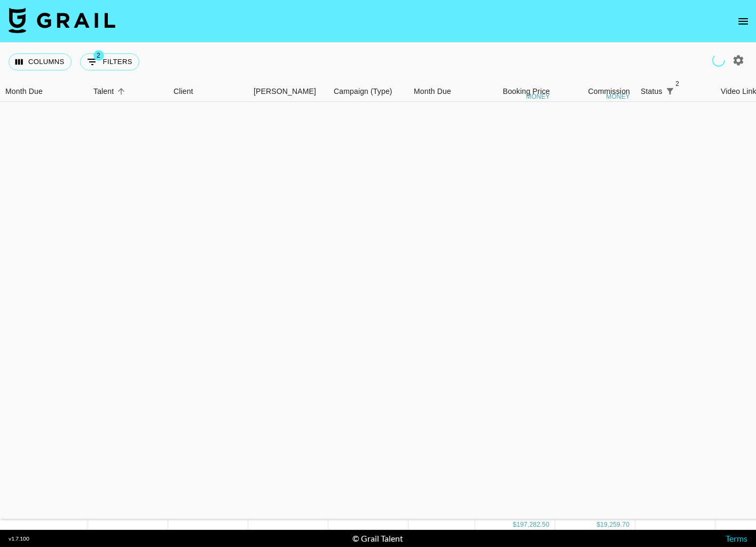 The width and height of the screenshot is (756, 547). I want to click on div: © Grail Talent, so click(378, 539).